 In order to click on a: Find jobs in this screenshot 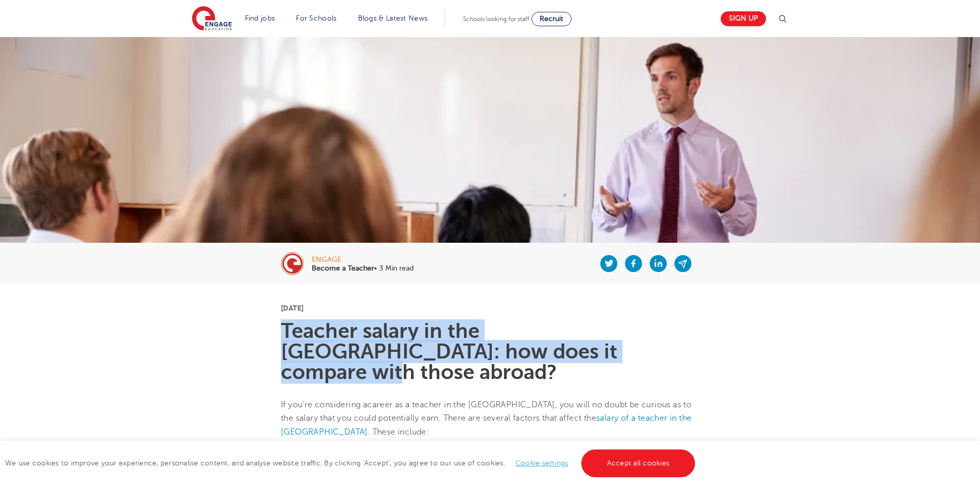, I will do `click(260, 18)`.